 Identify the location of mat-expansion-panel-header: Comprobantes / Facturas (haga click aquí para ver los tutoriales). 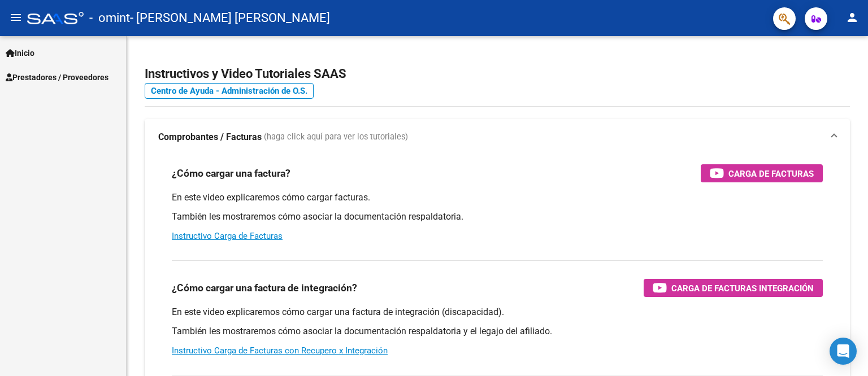
(497, 137).